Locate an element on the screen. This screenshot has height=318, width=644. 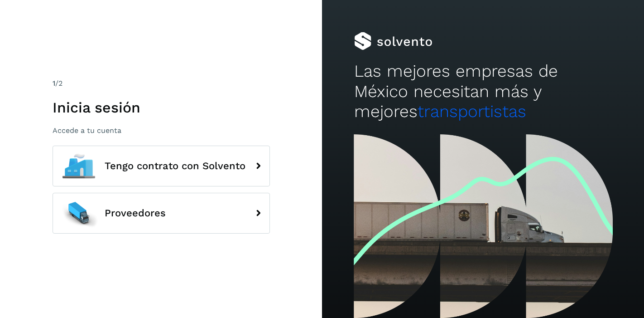
span: Tengo contrato con Solvento is located at coordinates (175, 166).